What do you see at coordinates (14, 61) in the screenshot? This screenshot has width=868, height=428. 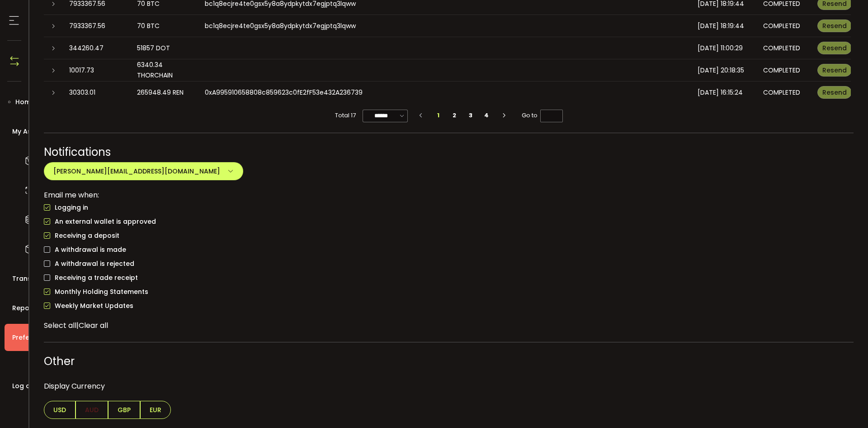 I see `img: N4P5cjLOiQAAAABJRU5ErkJggg==` at bounding box center [14, 61].